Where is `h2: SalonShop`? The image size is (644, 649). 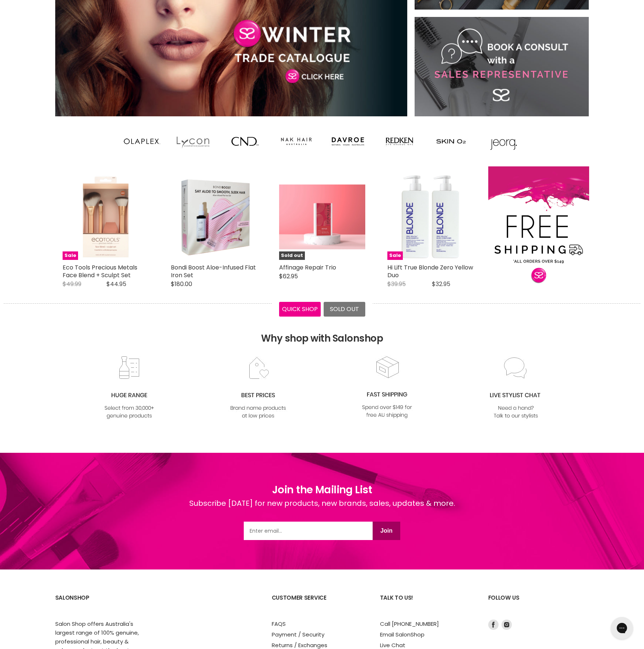
h2: SalonShop is located at coordinates (102, 604).